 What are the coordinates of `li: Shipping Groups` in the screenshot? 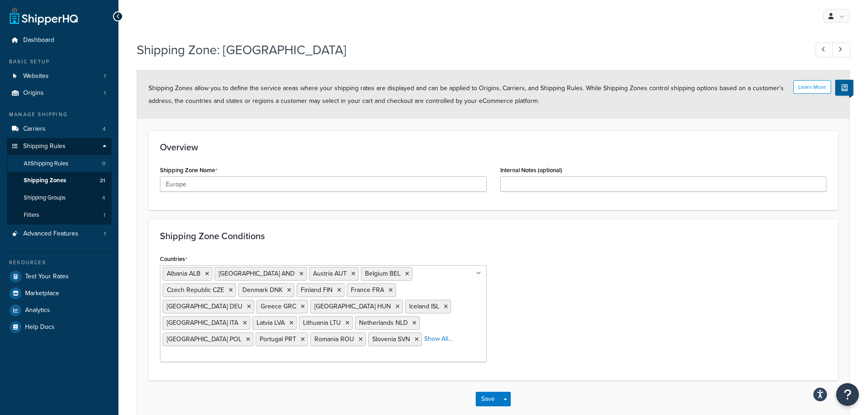 It's located at (59, 198).